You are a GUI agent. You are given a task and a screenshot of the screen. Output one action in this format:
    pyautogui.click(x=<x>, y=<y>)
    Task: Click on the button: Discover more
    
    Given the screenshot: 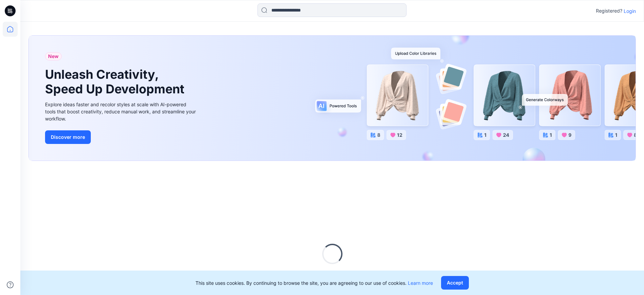 What is the action you would take?
    pyautogui.click(x=68, y=137)
    